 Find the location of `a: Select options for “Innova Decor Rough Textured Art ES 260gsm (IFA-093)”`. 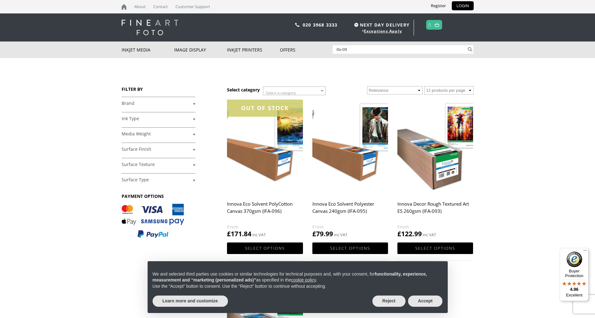

a: Select options for “Innova Decor Rough Textured Art ES 260gsm (IFA-093)” is located at coordinates (435, 248).